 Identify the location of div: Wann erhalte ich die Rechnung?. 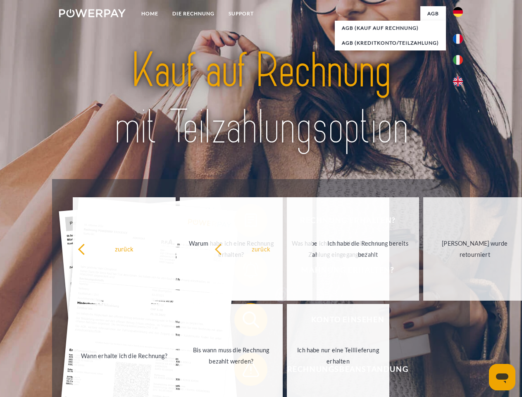
(124, 355).